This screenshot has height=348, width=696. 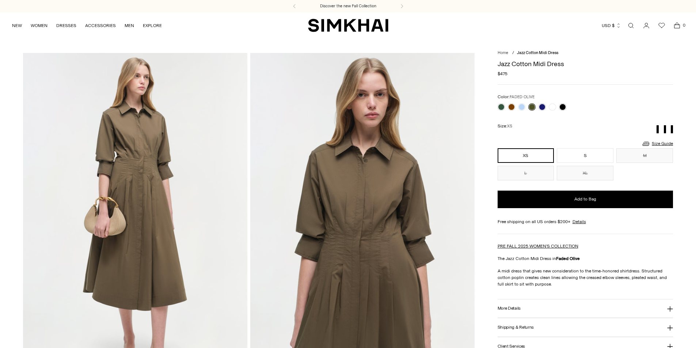 What do you see at coordinates (526, 173) in the screenshot?
I see `button: L` at bounding box center [526, 173].